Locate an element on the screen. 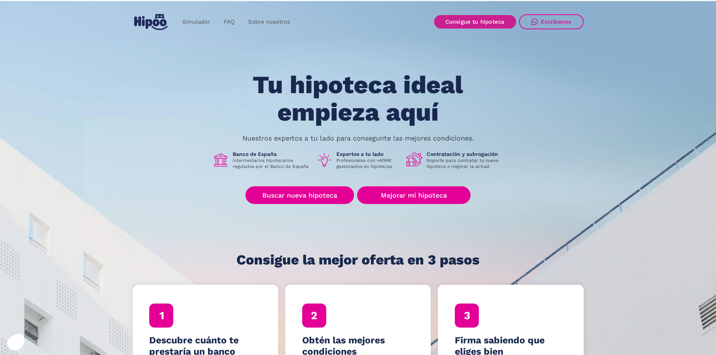  h1: Tu hipoteca ideal empieza aquí is located at coordinates (358, 98).